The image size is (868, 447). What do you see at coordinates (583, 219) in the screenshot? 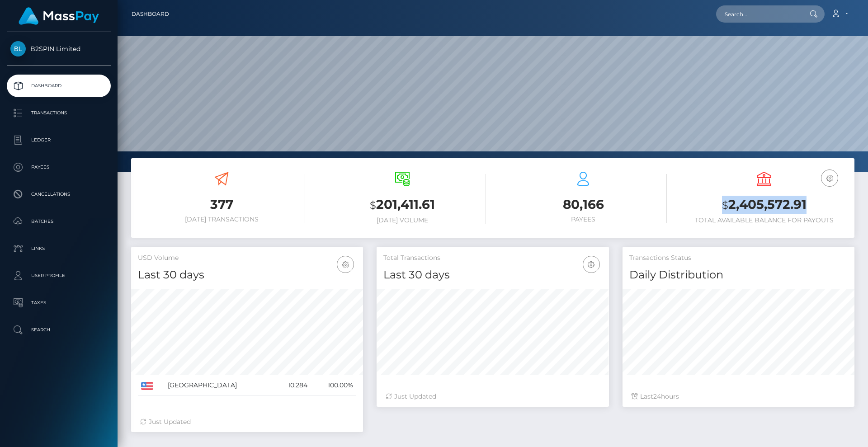
I see `h6: Payees` at bounding box center [583, 219].